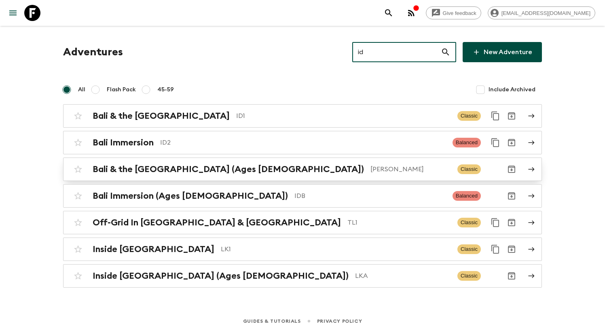 The width and height of the screenshot is (605, 328). What do you see at coordinates (453, 13) in the screenshot?
I see `a: Give feedback` at bounding box center [453, 13].